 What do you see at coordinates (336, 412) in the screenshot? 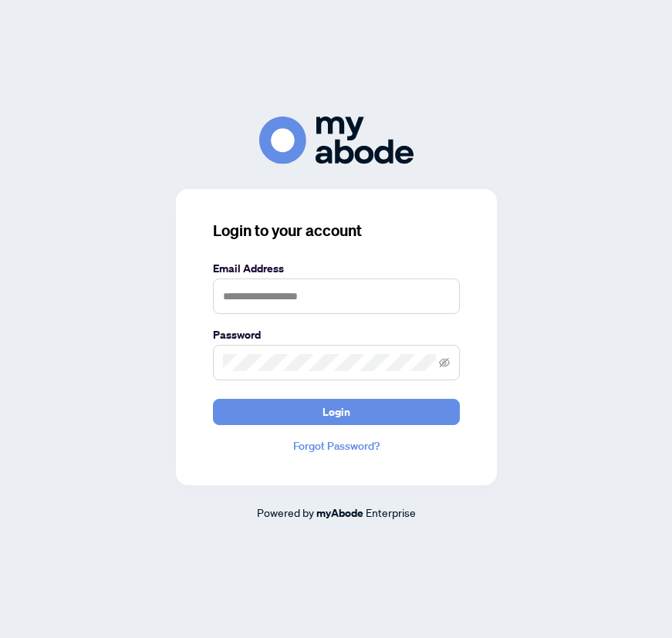
I see `span: Login` at bounding box center [336, 412].